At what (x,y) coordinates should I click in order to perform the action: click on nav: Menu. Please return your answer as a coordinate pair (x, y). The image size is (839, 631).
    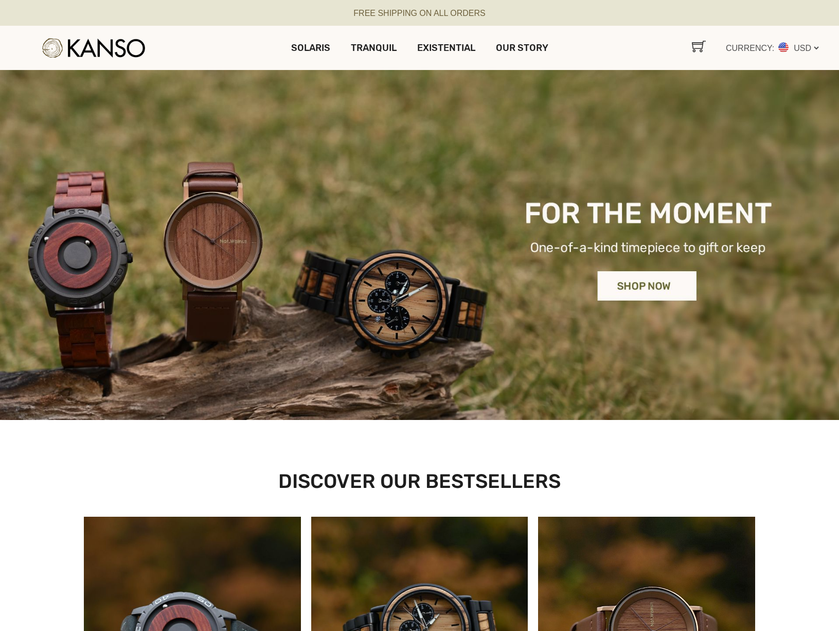
    Looking at the image, I should click on (420, 48).